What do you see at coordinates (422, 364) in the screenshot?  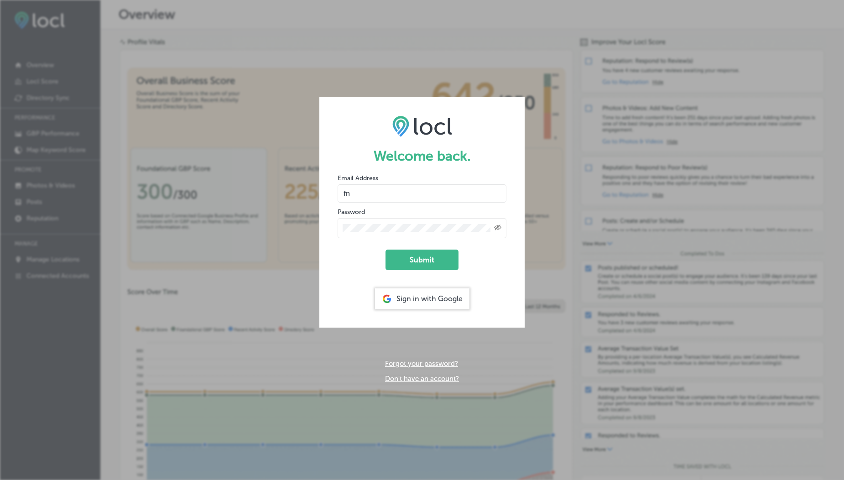 I see `a: Forgot your password?` at bounding box center [422, 364].